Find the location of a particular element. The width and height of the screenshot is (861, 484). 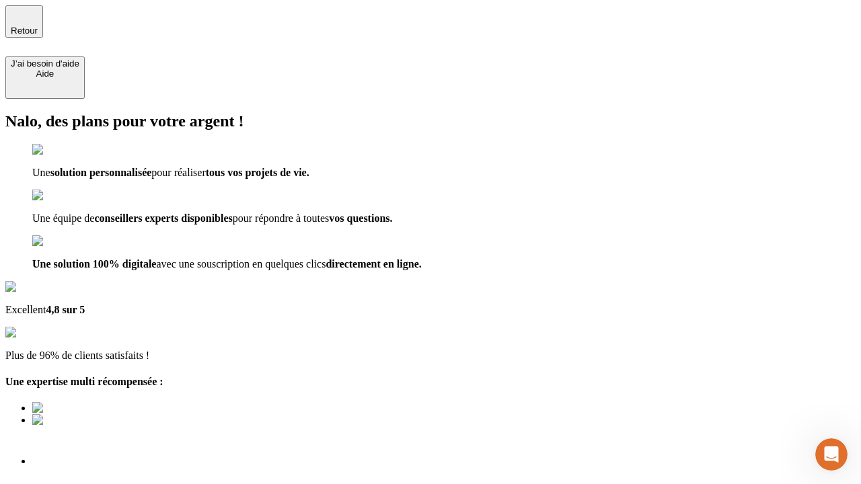

span: avec une souscription en quelques clics is located at coordinates (241, 264).